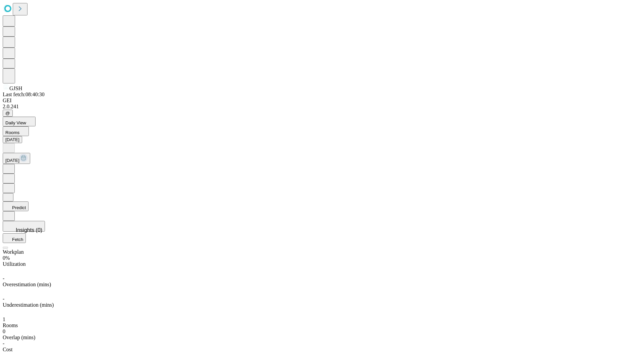 The width and height of the screenshot is (644, 362). What do you see at coordinates (28, 305) in the screenshot?
I see `span: Underestimation (mins)` at bounding box center [28, 305].